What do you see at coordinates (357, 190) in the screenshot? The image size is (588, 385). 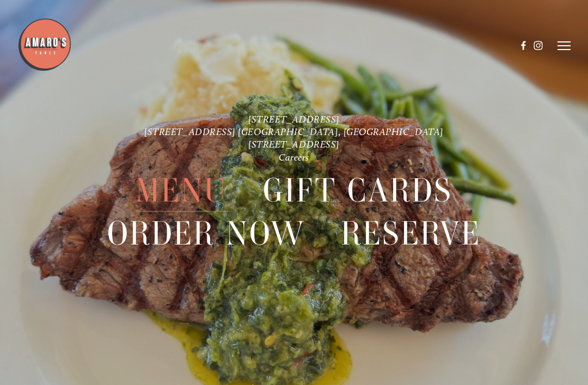 I see `a: Gift Cards` at bounding box center [357, 190].